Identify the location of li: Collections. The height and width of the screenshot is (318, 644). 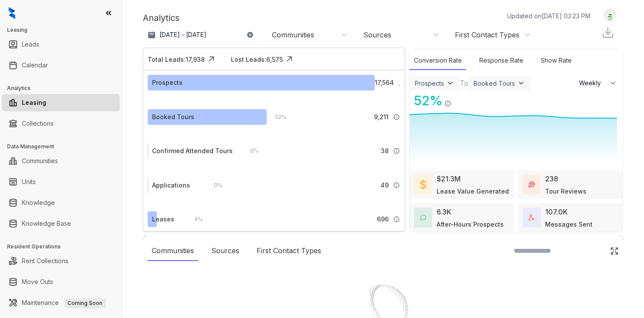
(60, 124).